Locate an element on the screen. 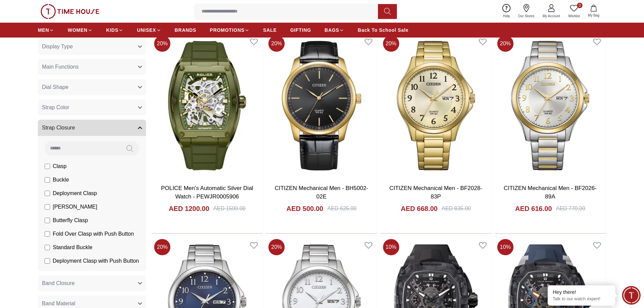  span: Deployment Clasp is located at coordinates (74, 193).